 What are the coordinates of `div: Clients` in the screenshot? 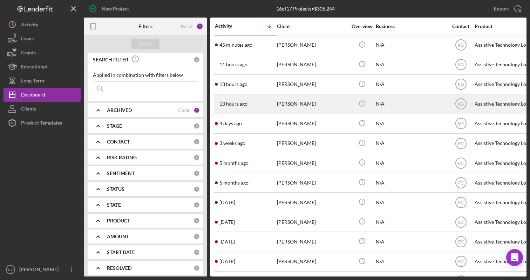 It's located at (28, 109).